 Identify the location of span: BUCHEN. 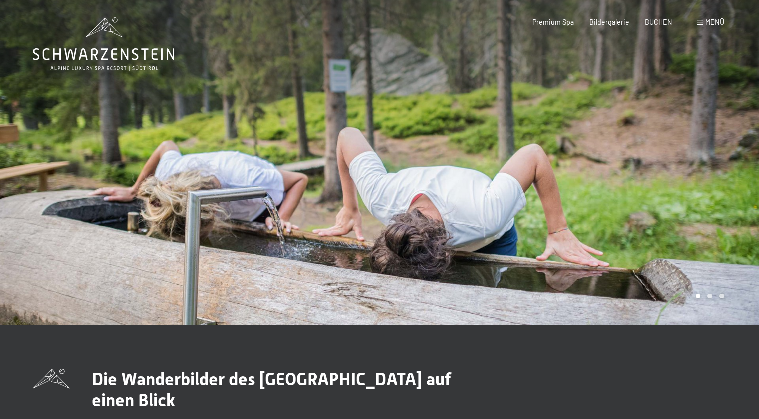
(658, 22).